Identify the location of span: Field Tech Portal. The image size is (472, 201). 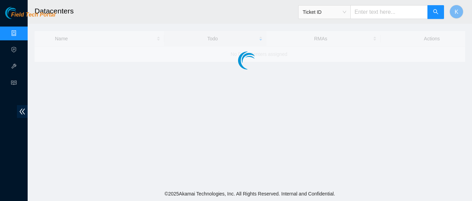
(33, 15).